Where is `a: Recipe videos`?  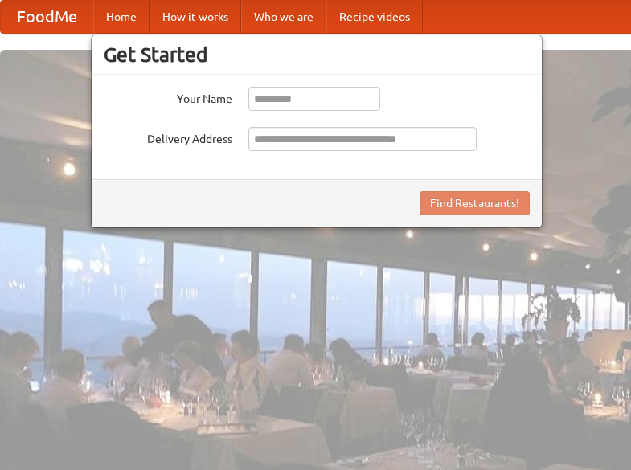
a: Recipe videos is located at coordinates (374, 17).